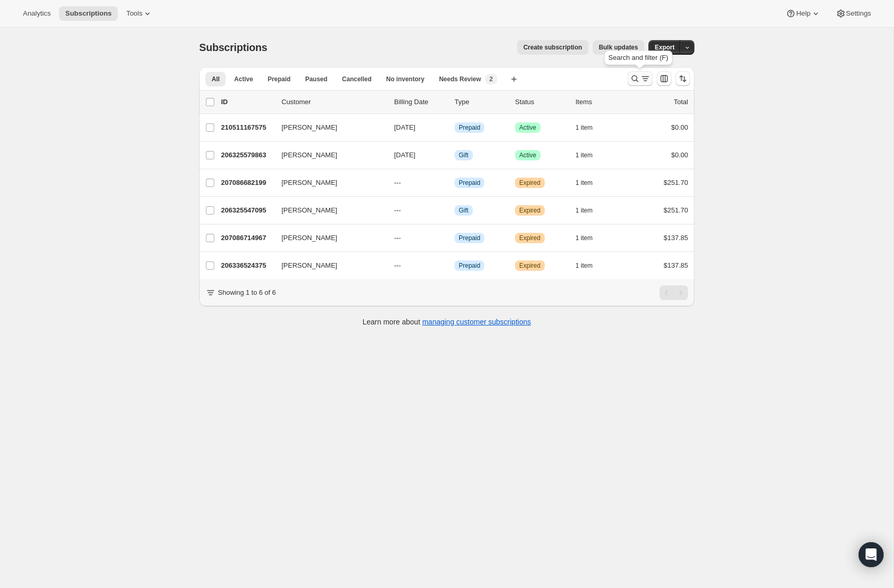 Image resolution: width=894 pixels, height=588 pixels. What do you see at coordinates (420, 102) in the screenshot?
I see `p: Billing Date` at bounding box center [420, 102].